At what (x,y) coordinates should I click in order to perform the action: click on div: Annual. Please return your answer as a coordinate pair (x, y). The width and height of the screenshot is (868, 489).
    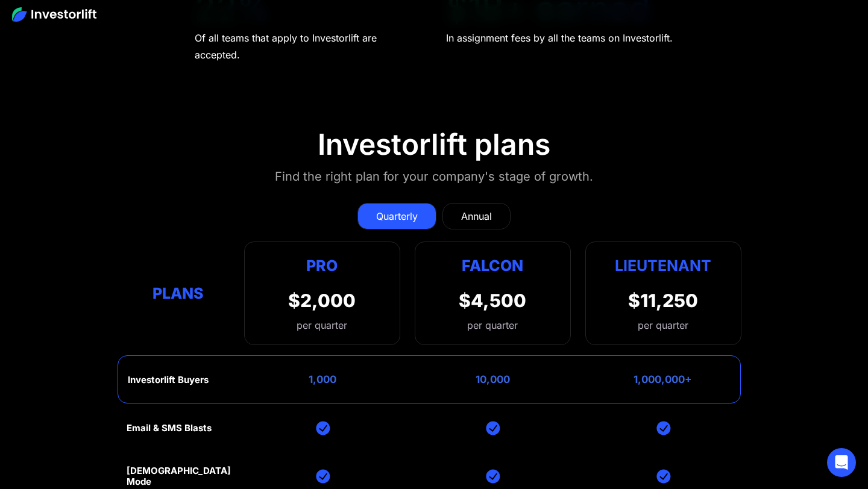
    Looking at the image, I should click on (476, 216).